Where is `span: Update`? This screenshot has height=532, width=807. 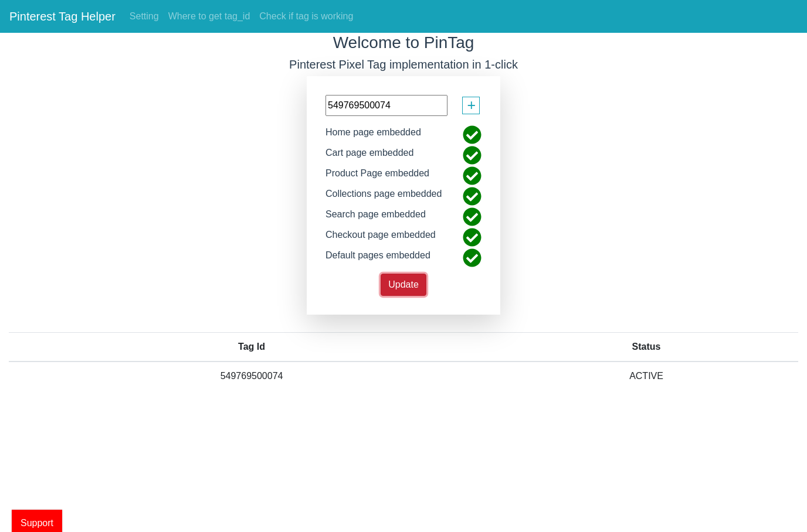
span: Update is located at coordinates (404, 285).